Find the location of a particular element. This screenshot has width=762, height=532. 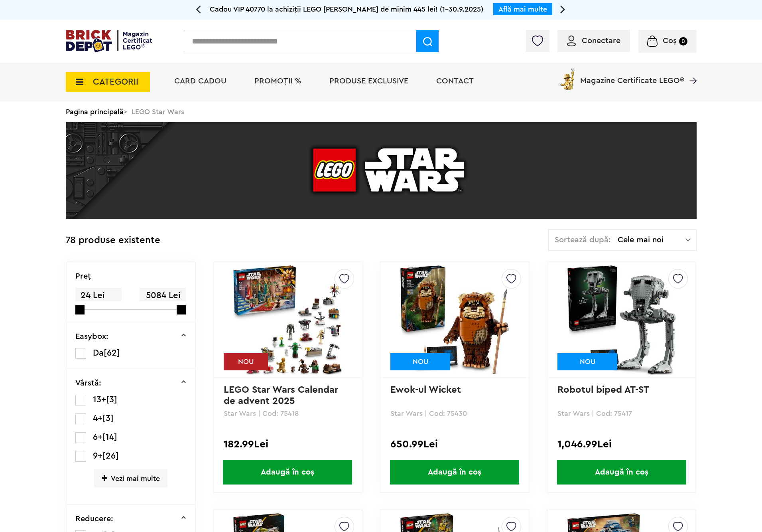

span: Conectare is located at coordinates (601, 41).